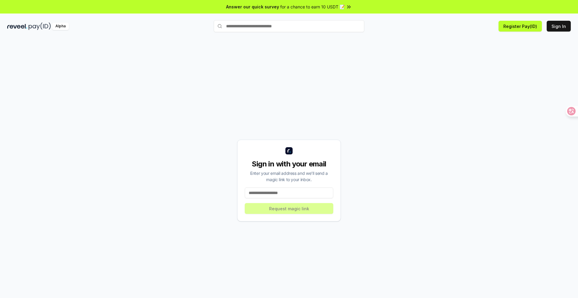 The width and height of the screenshot is (578, 298). I want to click on button: Register Pay(ID), so click(520, 26).